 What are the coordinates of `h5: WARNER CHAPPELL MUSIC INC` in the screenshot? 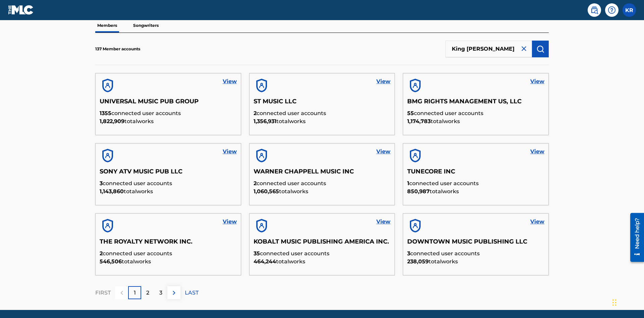 It's located at (322, 173).